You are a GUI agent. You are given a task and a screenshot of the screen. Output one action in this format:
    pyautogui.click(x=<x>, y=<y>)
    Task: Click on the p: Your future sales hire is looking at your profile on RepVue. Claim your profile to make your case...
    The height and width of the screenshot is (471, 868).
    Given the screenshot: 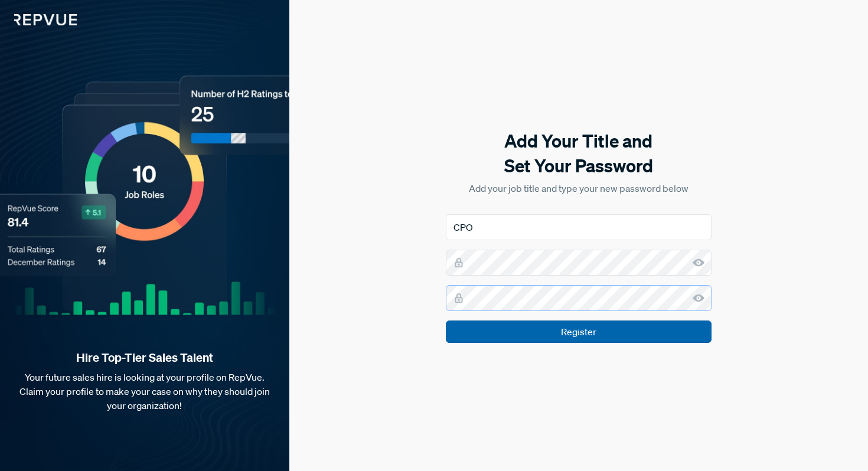 What is the action you would take?
    pyautogui.click(x=145, y=392)
    